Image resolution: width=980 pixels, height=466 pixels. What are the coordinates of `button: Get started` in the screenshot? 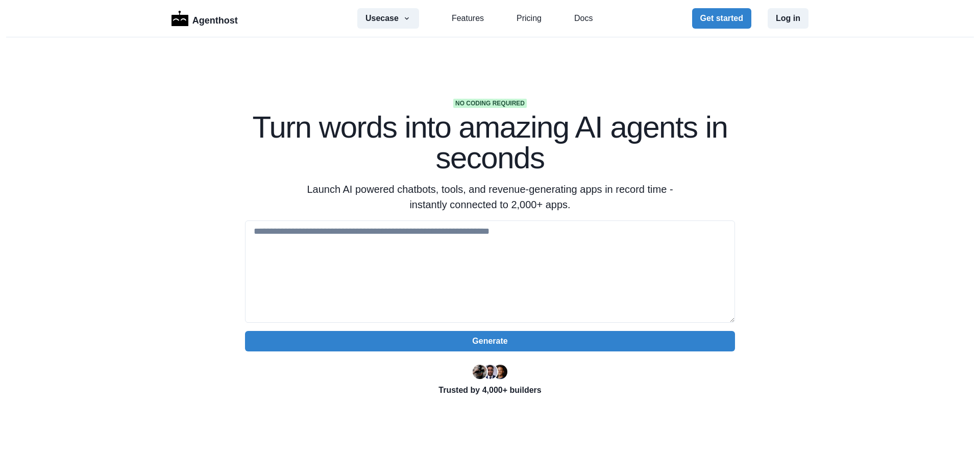 It's located at (722, 18).